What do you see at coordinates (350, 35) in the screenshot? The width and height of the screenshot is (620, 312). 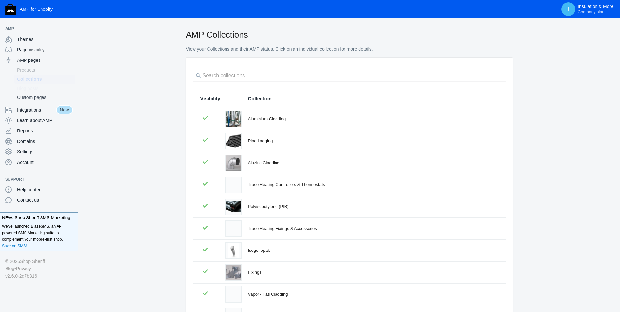 I see `h2: AMP Collections` at bounding box center [350, 35].